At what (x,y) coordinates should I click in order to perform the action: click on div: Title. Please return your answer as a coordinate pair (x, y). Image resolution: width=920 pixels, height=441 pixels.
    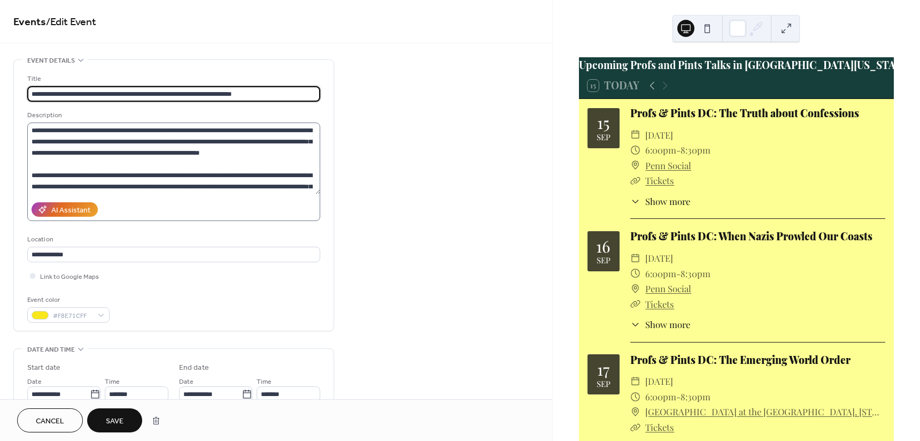
    Looking at the image, I should click on (173, 79).